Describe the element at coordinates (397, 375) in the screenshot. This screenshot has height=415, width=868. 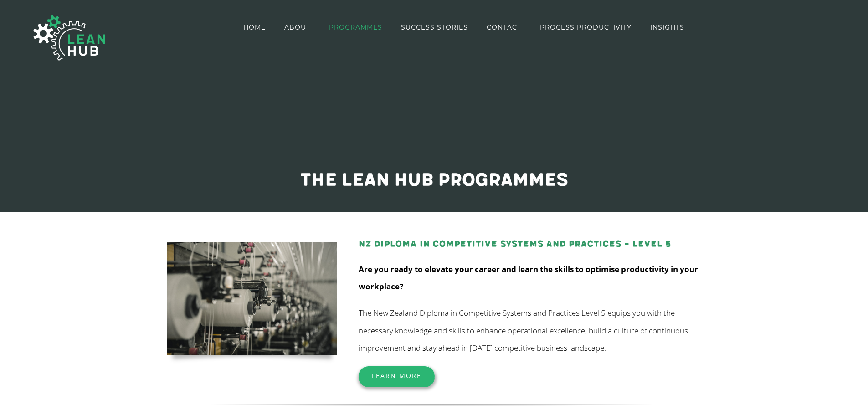
I see `a: Learn More` at that location.